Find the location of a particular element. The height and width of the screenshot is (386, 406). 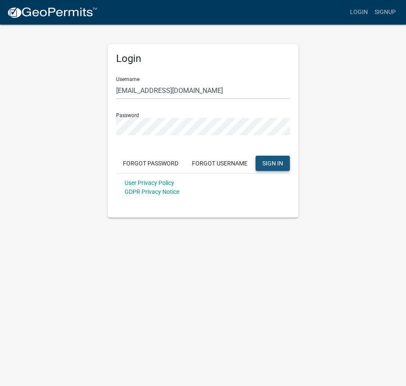

a: User Privacy Policy is located at coordinates (149, 183).